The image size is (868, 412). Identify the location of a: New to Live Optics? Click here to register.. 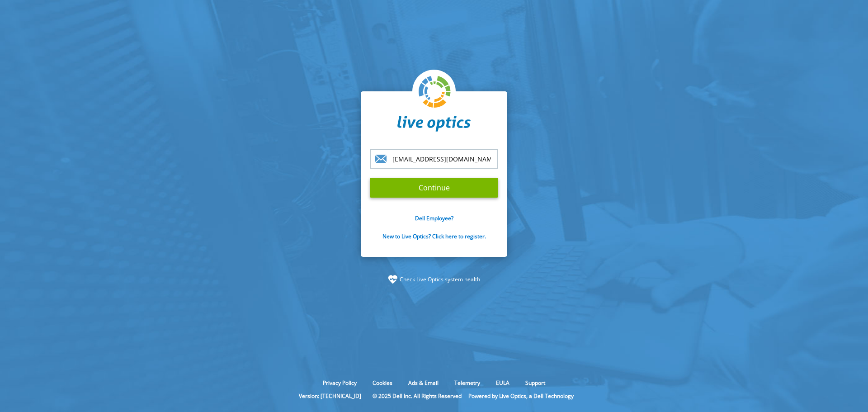
(434, 237).